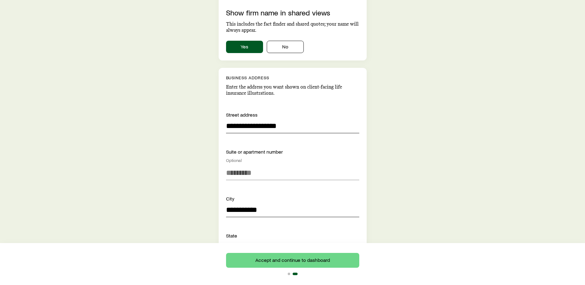 The width and height of the screenshot is (585, 285). Describe the element at coordinates (292, 235) in the screenshot. I see `div: State` at that location.